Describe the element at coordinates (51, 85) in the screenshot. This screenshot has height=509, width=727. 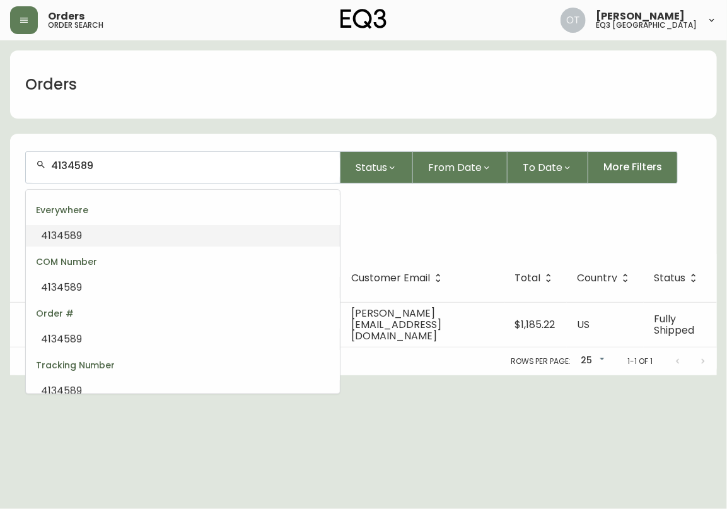
I see `h1: Orders` at that location.